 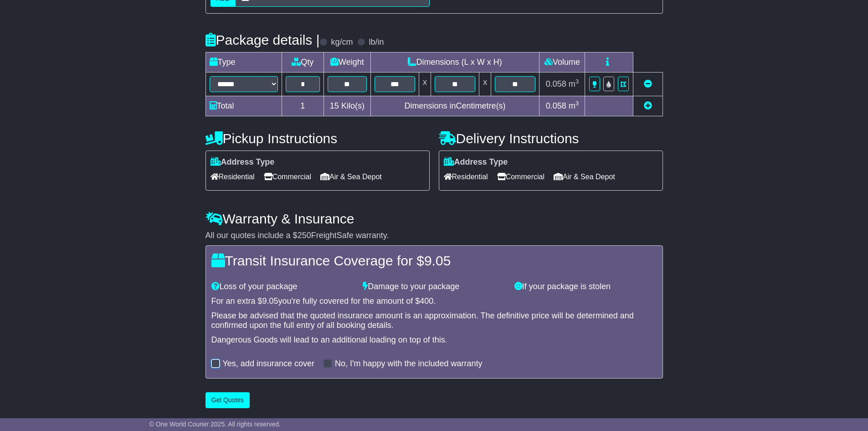 I want to click on h4: Delivery Instructions, so click(x=551, y=138).